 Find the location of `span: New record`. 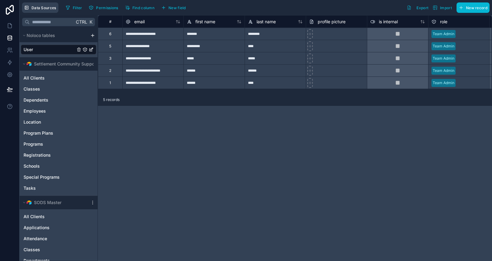

span: New record is located at coordinates (477, 8).